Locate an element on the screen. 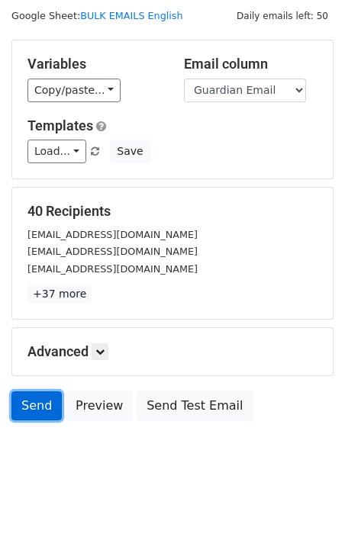 This screenshot has height=550, width=345. h5: Variables is located at coordinates (94, 64).